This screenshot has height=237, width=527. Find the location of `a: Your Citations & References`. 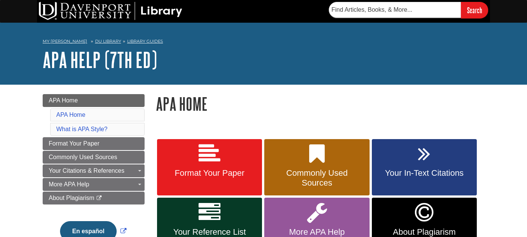

a: Your Citations & References is located at coordinates (94, 171).